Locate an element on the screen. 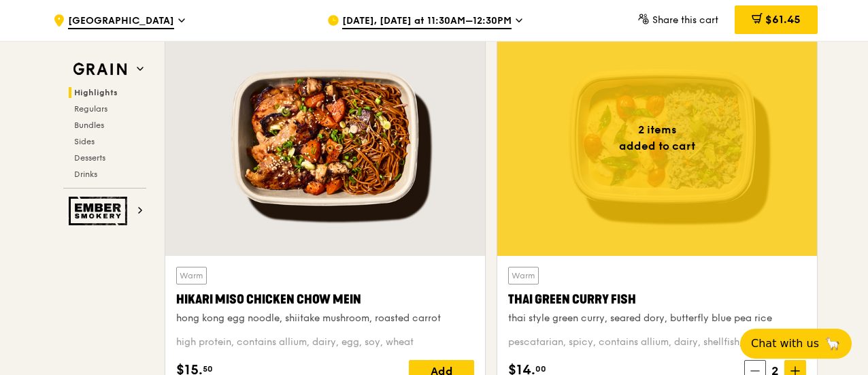  div: Thai Green Curry Fish is located at coordinates (657, 300).